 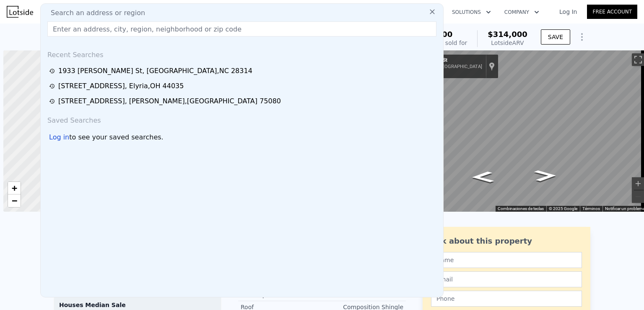 What do you see at coordinates (506, 241) in the screenshot?
I see `div: Ask about this property` at bounding box center [506, 241].